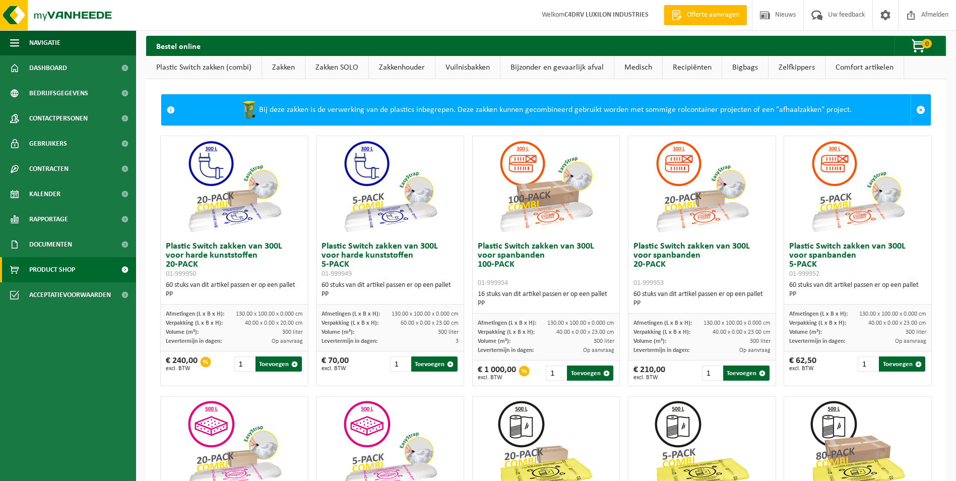  What do you see at coordinates (803, 364) in the screenshot?
I see `div: € 62,50` at bounding box center [803, 364].